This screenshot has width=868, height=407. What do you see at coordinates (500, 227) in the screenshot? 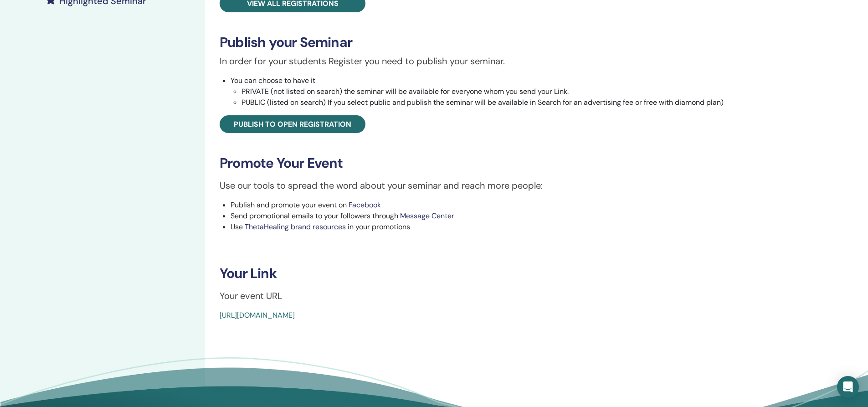
I see `li: Use in your promotions` at bounding box center [500, 227].